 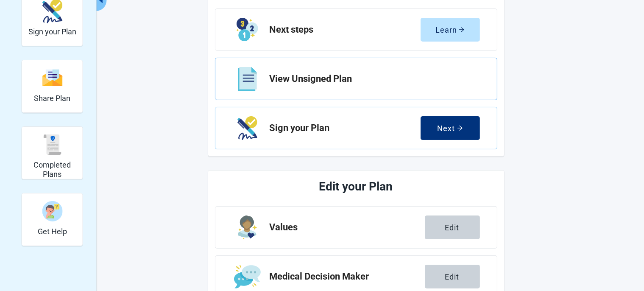 What do you see at coordinates (52, 211) in the screenshot?
I see `img: Get Help` at bounding box center [52, 211].